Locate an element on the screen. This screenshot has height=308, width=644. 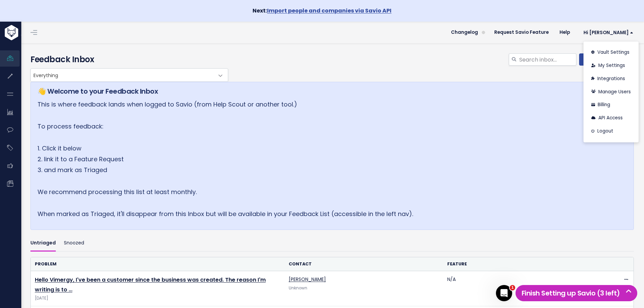
td: N/A is located at coordinates (522, 289).